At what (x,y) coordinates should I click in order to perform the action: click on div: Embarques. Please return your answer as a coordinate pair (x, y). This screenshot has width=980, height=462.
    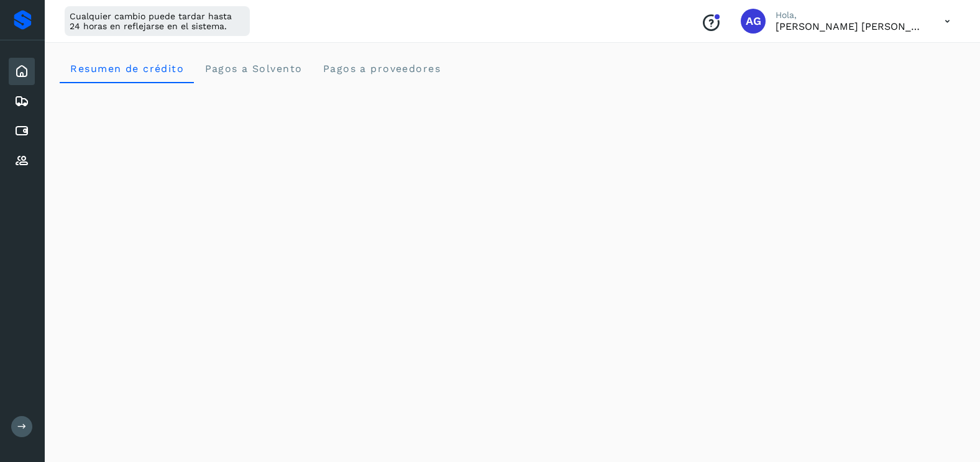
    Looking at the image, I should click on (22, 101).